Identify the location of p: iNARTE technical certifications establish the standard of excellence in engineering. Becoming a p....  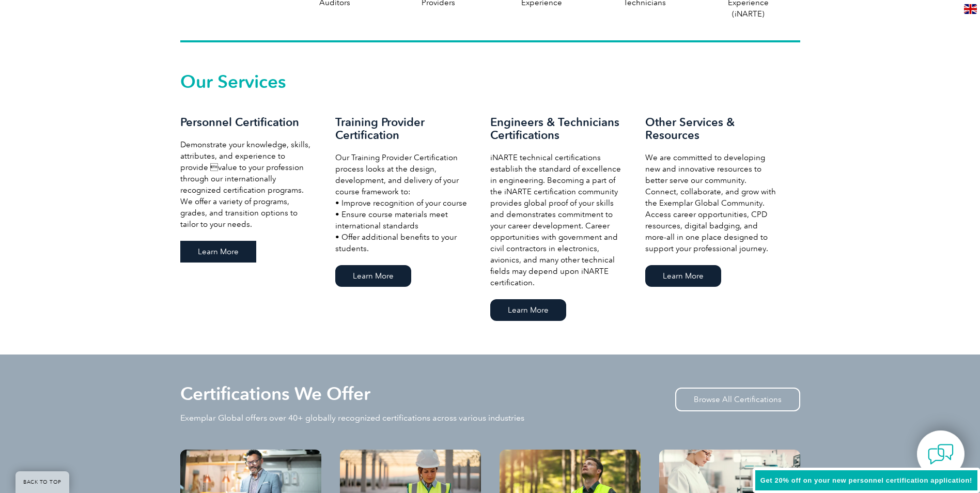
(558, 220).